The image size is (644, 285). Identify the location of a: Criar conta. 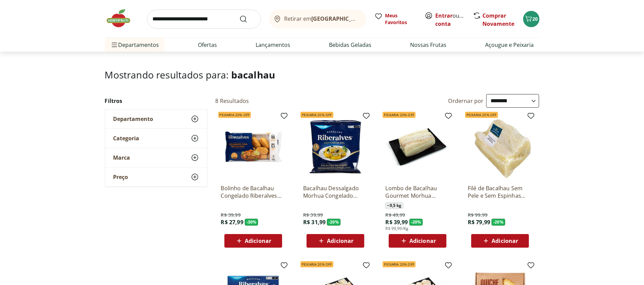
(454, 20).